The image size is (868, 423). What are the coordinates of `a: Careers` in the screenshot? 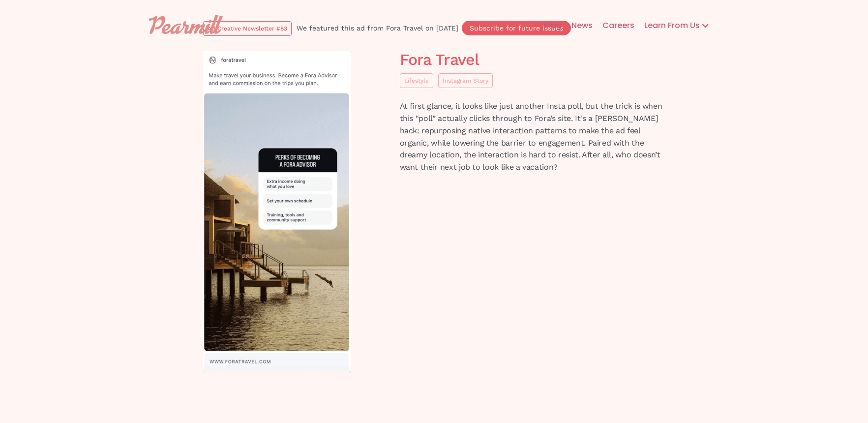 It's located at (614, 26).